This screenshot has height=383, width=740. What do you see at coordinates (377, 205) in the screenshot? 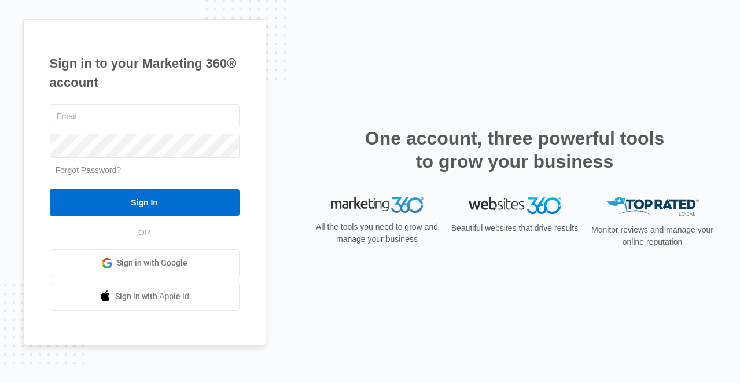
I see `img: Marketing 360` at bounding box center [377, 205].